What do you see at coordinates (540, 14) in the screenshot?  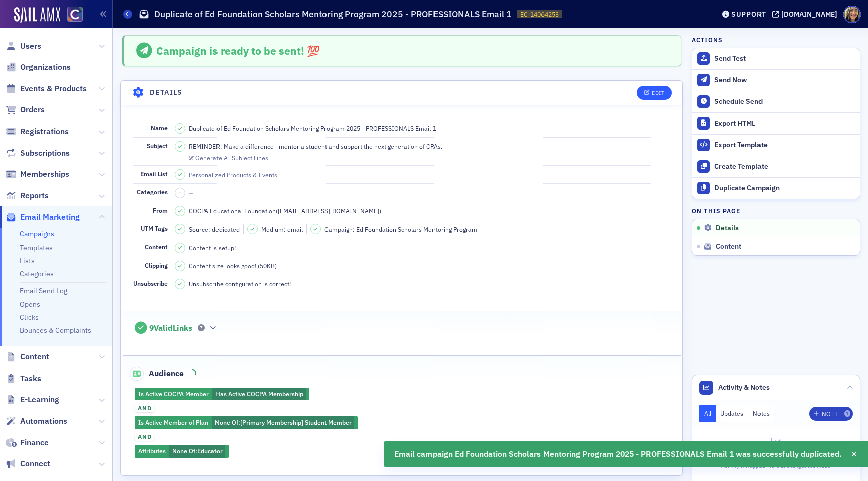 I see `span: EC-14064253` at bounding box center [540, 14].